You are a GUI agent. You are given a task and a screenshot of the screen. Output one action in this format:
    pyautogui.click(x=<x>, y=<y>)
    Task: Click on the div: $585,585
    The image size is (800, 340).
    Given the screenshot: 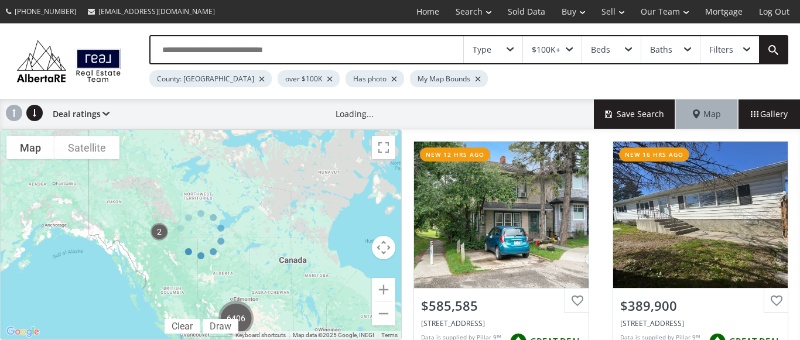 What is the action you would take?
    pyautogui.click(x=501, y=306)
    